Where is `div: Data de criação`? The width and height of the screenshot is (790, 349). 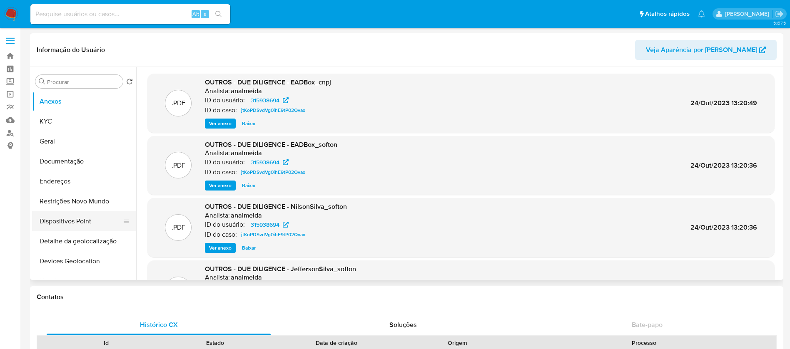 div: Data de criação is located at coordinates (336, 343).